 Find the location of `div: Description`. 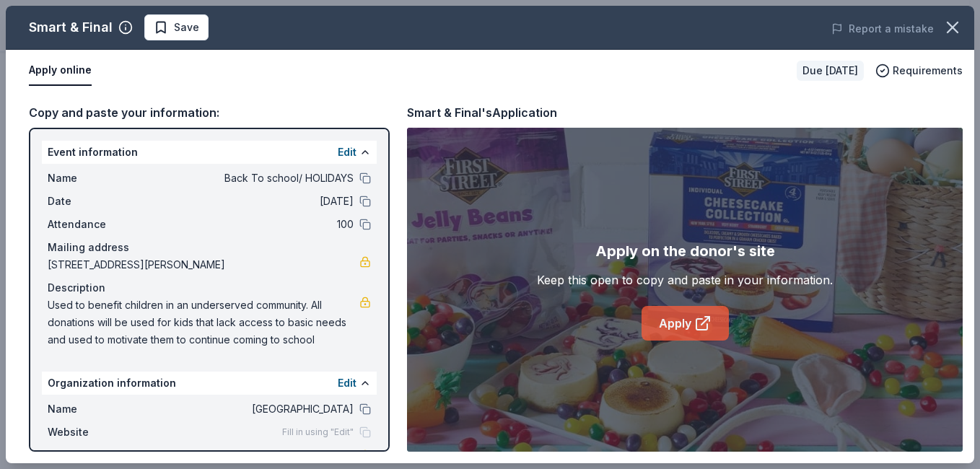

div: Description is located at coordinates (210, 288).